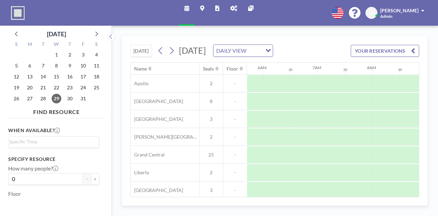  What do you see at coordinates (262, 67) in the screenshot?
I see `div: 6AM` at bounding box center [262, 67].